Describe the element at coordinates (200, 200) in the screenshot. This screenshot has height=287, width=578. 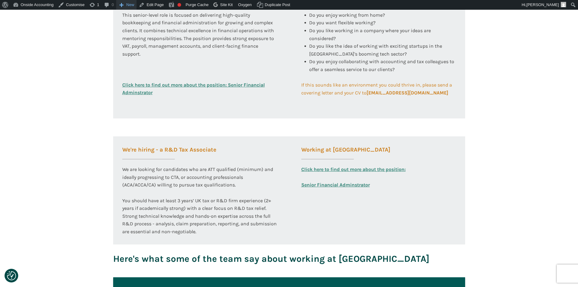
I see `div: We are looking for candidates who are ATT qualified (minimum) and ideally progressing to CTA, or ...` at that location.